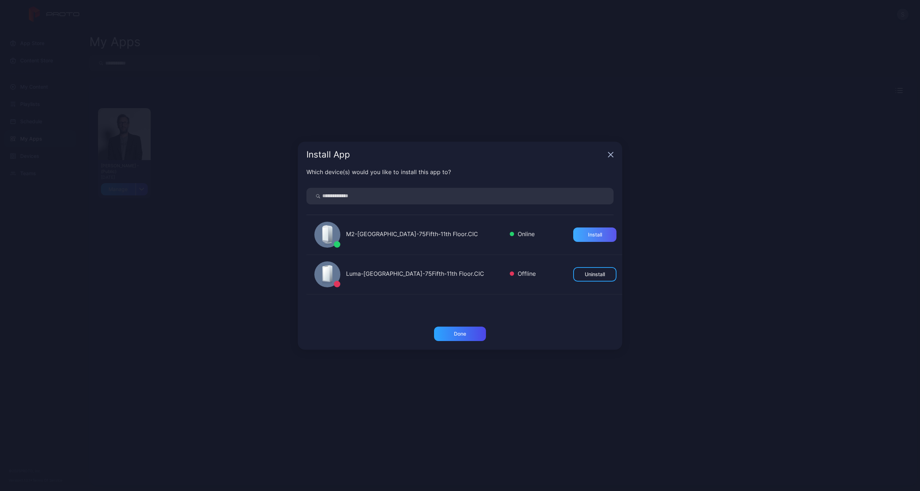 This screenshot has width=920, height=491. What do you see at coordinates (595, 235) in the screenshot?
I see `button: Install` at bounding box center [595, 235].